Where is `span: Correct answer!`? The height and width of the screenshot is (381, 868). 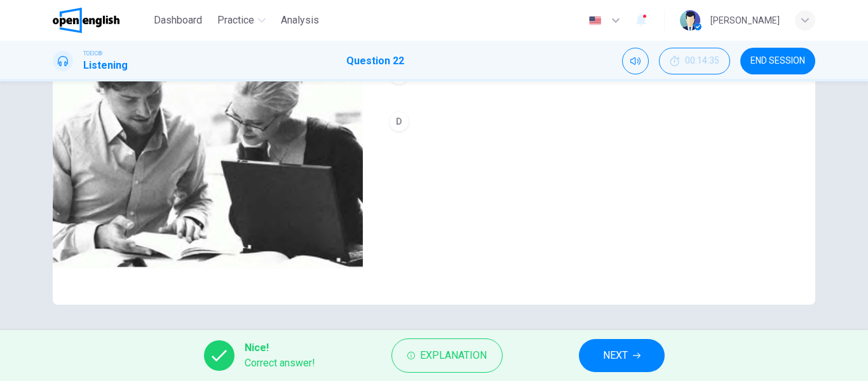 span: Correct answer! is located at coordinates (279, 363).